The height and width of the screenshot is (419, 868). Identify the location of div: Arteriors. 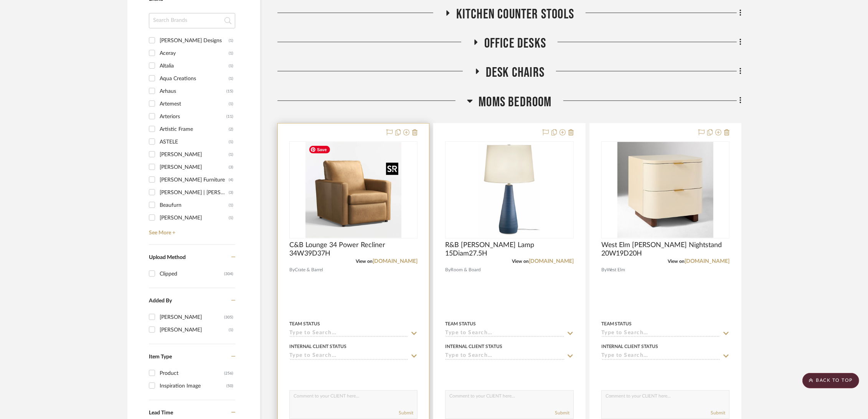
(193, 117).